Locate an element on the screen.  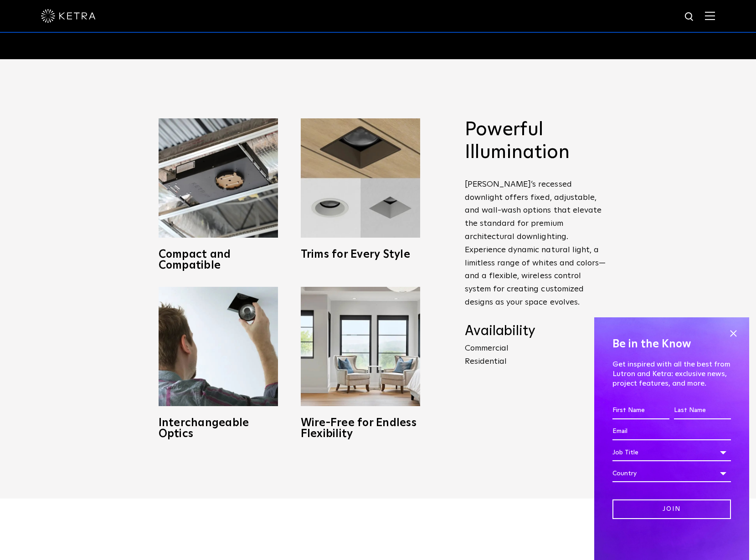
h3: Trims for Every Style is located at coordinates (360, 254).